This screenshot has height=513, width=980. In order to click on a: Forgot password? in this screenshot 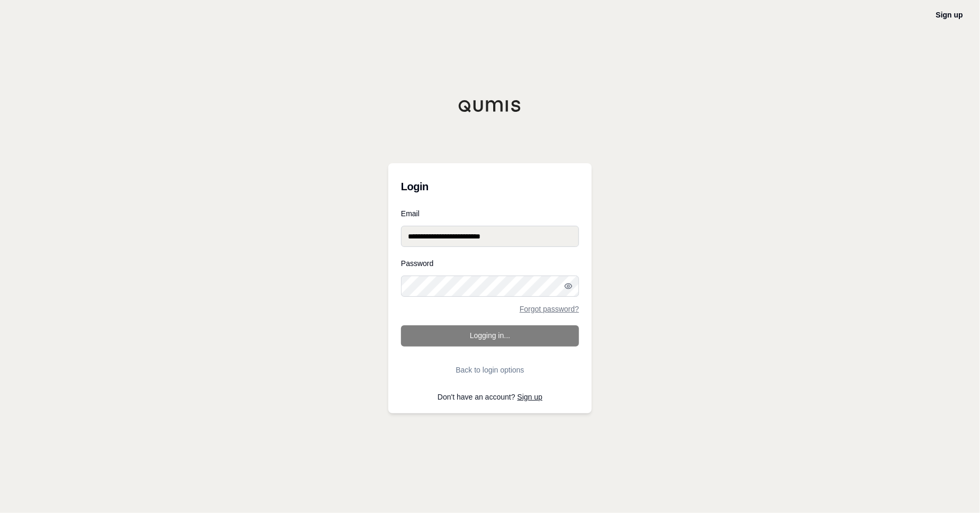, I will do `click(549, 309)`.